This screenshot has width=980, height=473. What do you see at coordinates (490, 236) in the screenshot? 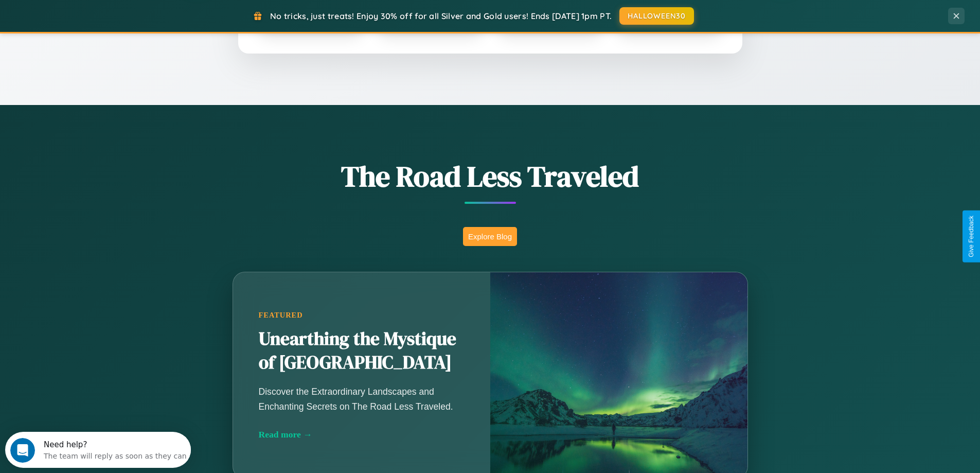
I see `button: Explore Blog` at bounding box center [490, 236].